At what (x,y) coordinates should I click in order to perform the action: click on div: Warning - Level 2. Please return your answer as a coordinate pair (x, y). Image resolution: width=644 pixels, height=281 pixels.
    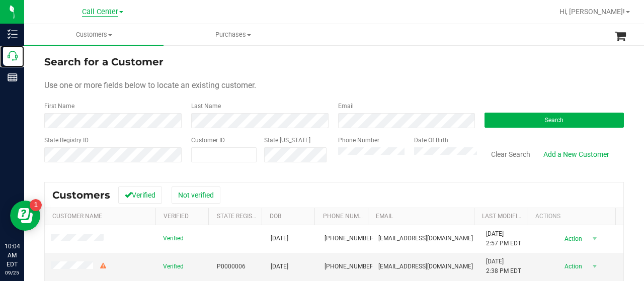
    Looking at the image, I should click on (103, 266).